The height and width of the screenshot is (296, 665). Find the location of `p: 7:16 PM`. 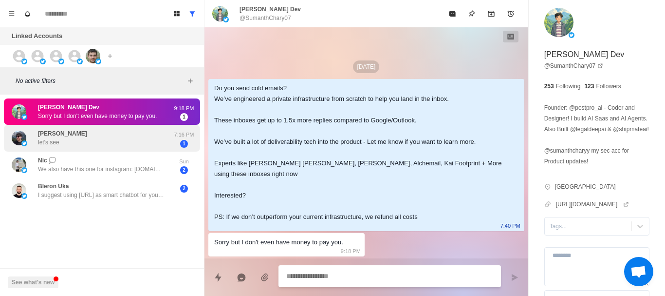

p: 7:16 PM is located at coordinates (184, 134).